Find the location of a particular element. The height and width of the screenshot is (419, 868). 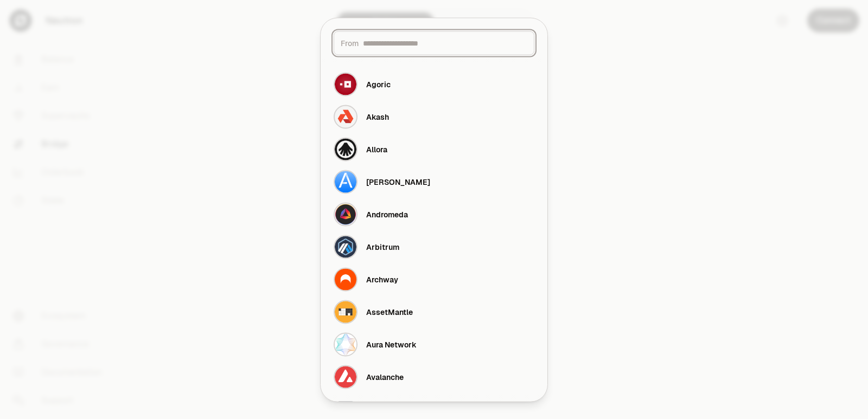

img: Andromeda Logo is located at coordinates (346, 214).